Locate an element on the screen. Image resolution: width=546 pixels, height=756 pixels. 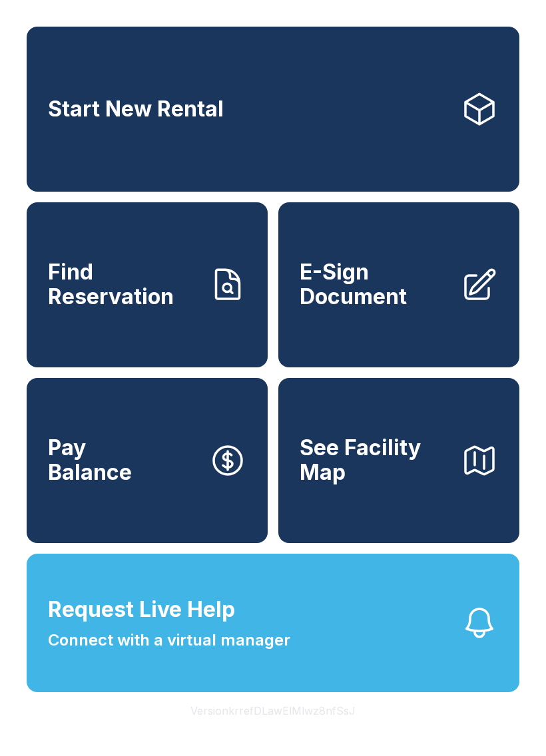
button: Request Live HelpConnect with a virtual manager is located at coordinates (273, 623).